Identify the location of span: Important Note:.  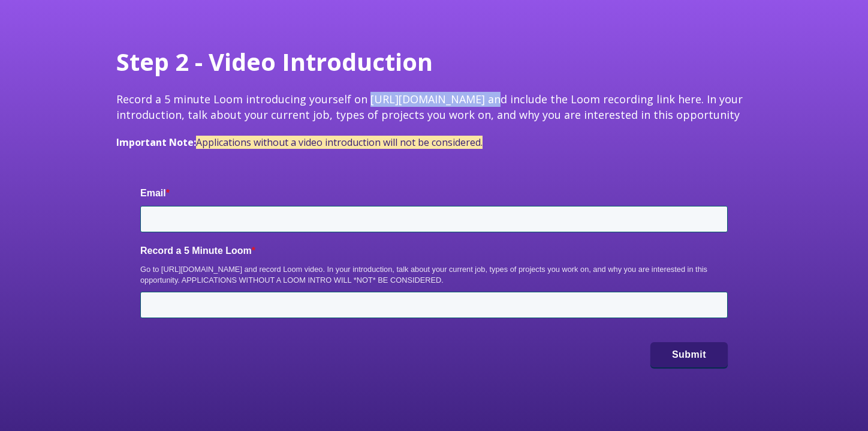
(156, 142).